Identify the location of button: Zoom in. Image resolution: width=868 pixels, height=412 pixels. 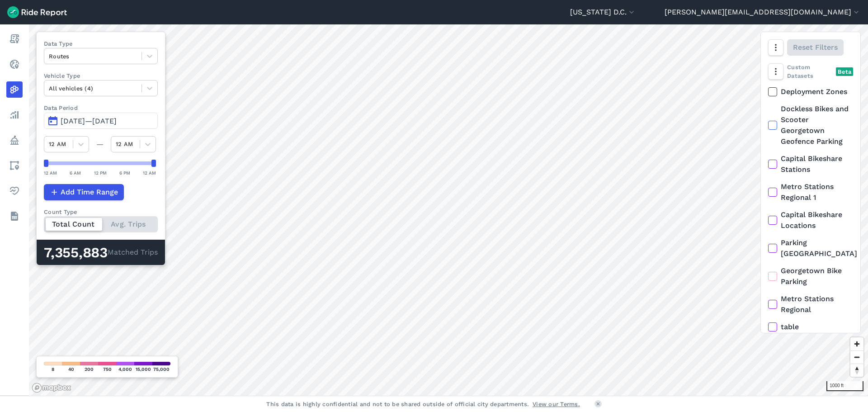
(857, 343).